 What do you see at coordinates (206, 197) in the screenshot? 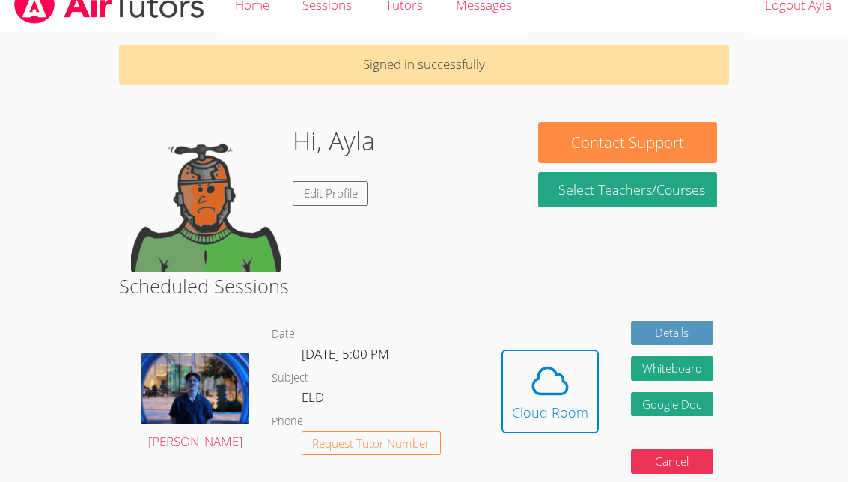
I see `img: default.png` at bounding box center [206, 197].